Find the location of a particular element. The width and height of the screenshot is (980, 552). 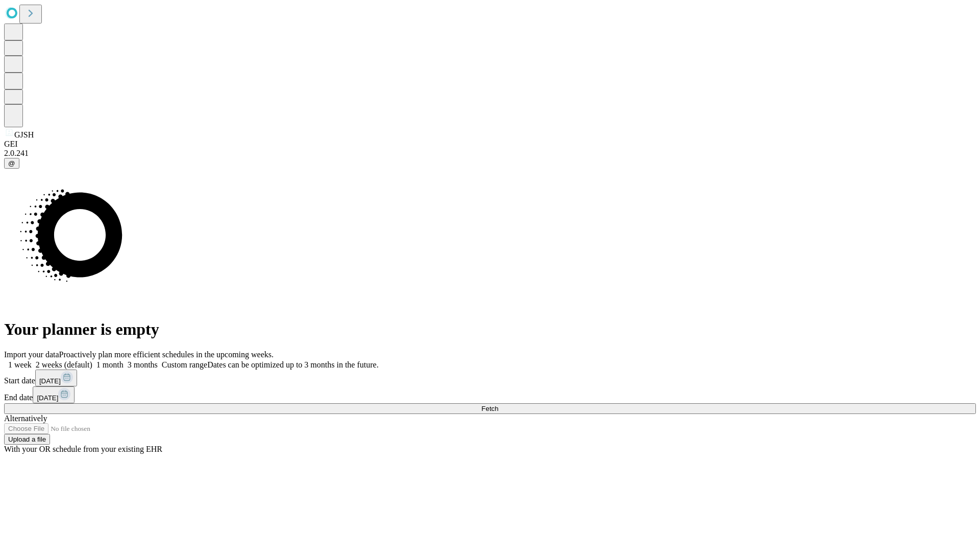

span: 1 month is located at coordinates (110, 364).